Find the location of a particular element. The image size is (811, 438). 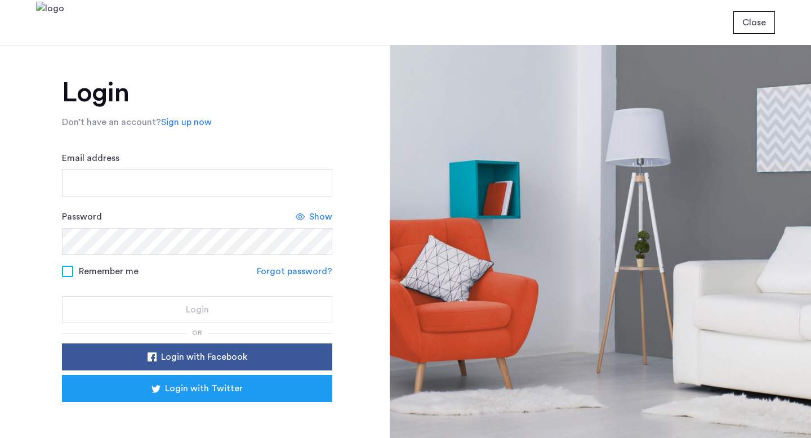

a: Sign up now is located at coordinates (186, 122).